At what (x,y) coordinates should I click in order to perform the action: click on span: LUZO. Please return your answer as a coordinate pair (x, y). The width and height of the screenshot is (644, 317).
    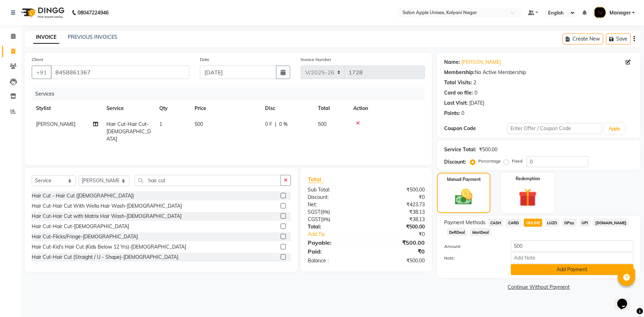
    Looking at the image, I should click on (552, 222).